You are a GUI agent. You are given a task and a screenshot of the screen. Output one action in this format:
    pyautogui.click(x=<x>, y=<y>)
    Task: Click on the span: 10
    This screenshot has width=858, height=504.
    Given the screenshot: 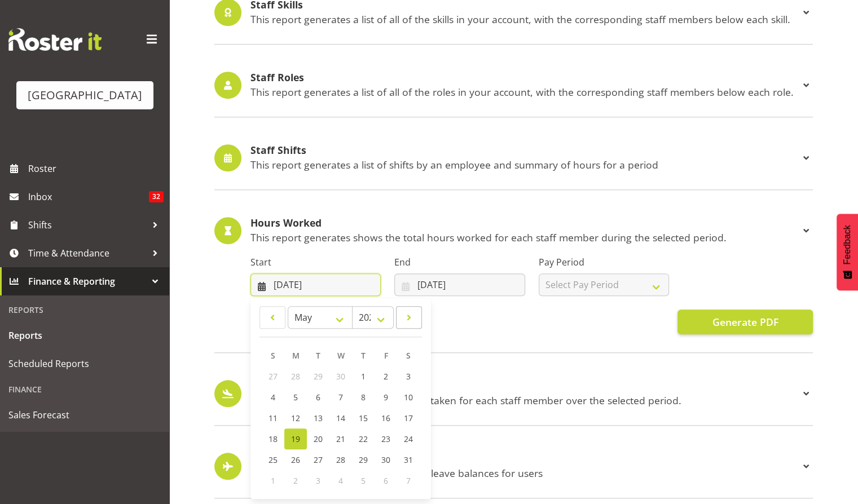 What is the action you would take?
    pyautogui.click(x=408, y=397)
    